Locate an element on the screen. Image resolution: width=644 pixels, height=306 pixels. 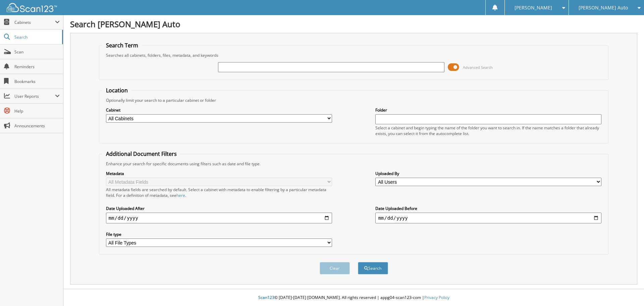
button: Search is located at coordinates (373, 268).